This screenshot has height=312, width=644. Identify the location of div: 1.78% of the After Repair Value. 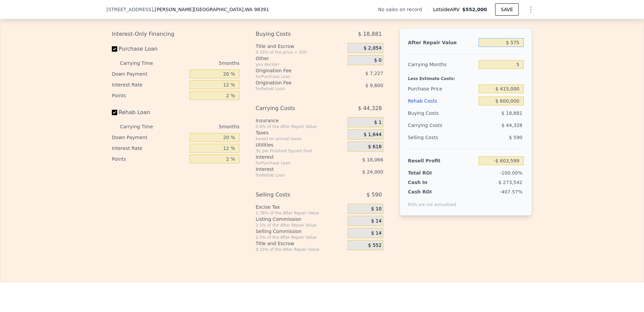
(300, 213).